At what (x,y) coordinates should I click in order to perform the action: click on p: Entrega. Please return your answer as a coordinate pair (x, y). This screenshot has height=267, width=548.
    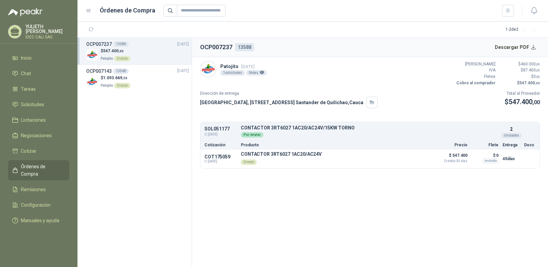
    Looking at the image, I should click on (511, 145).